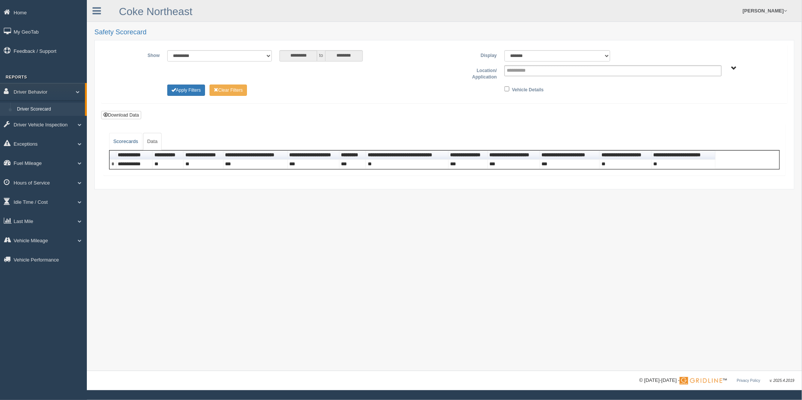 This screenshot has width=802, height=400. I want to click on a: Scorecards, so click(126, 142).